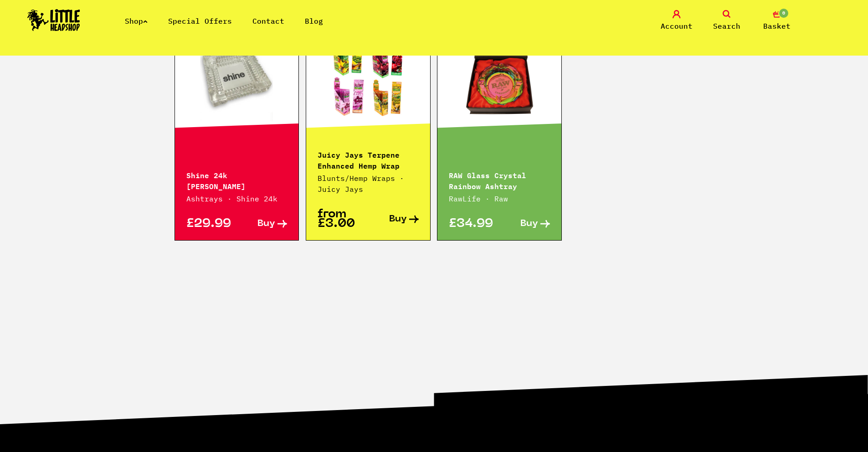  What do you see at coordinates (726, 20) in the screenshot?
I see `a: Search` at bounding box center [726, 20].